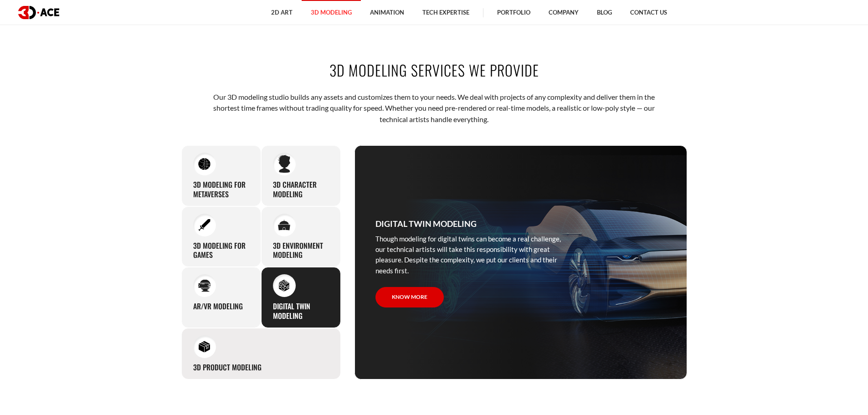 The image size is (868, 415). What do you see at coordinates (217, 306) in the screenshot?
I see `h3: AR/VR modeling` at bounding box center [217, 306].